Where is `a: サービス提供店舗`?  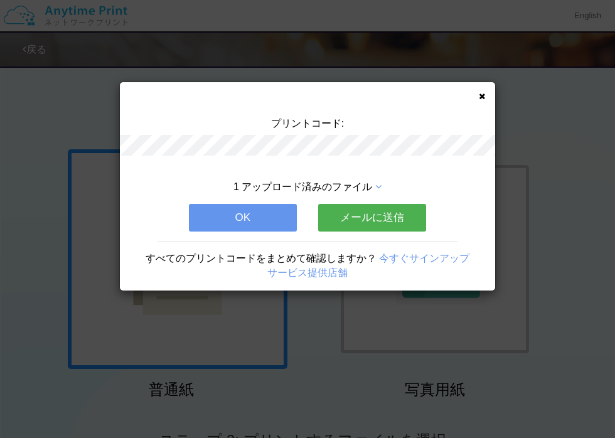
a: サービス提供店舗 is located at coordinates (308, 272).